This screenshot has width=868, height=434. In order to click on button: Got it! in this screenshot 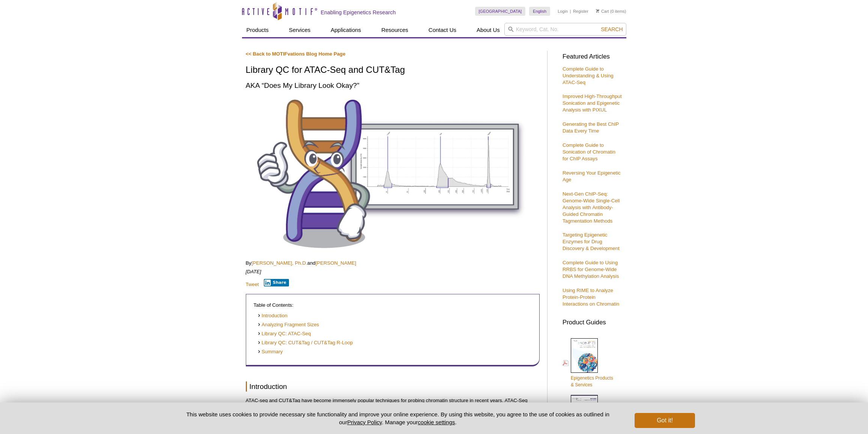, I will do `click(665, 420)`.